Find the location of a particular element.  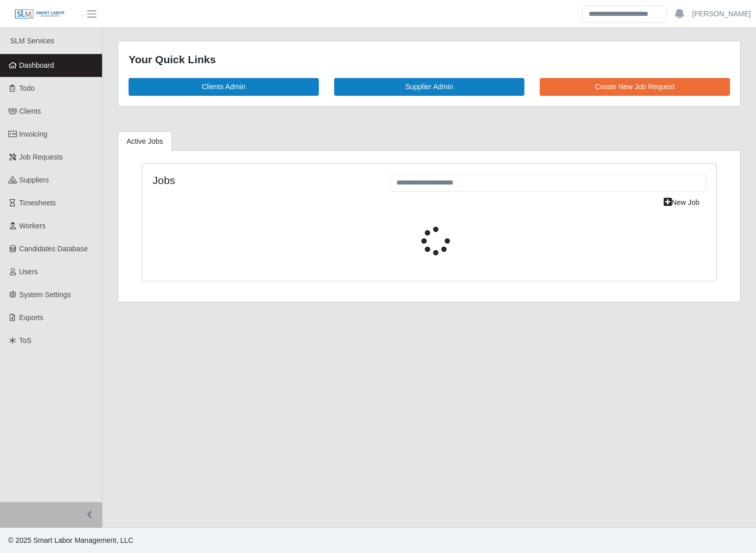

div: Your Quick Links is located at coordinates (428, 60).